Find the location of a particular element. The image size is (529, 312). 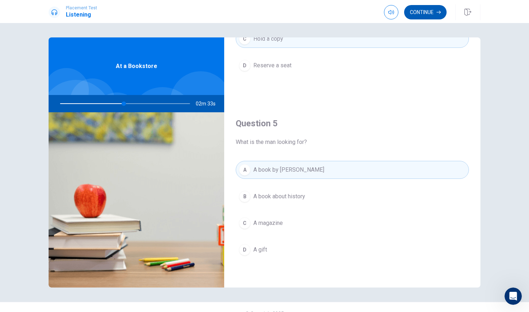

div: Ask a question is located at coordinates (62, 131).